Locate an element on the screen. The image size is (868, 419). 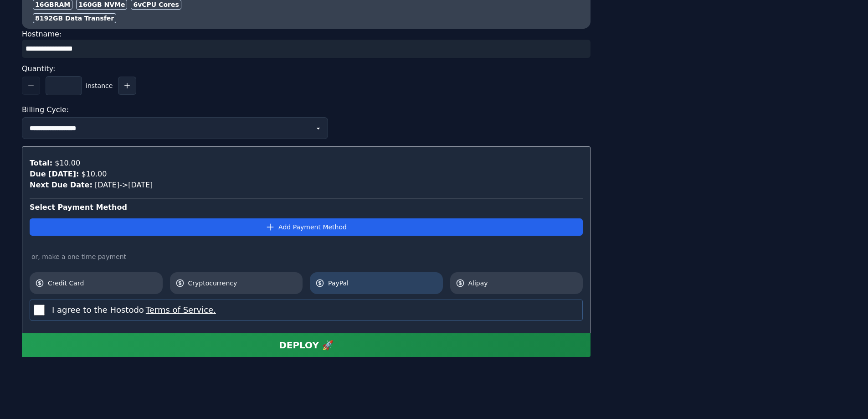
span: Alipay is located at coordinates (523, 283).